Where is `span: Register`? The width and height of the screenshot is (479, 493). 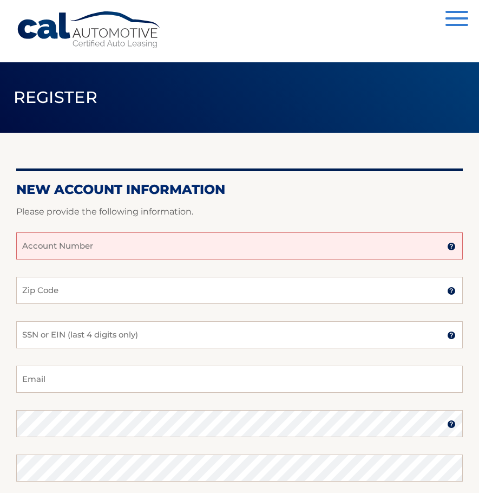 span: Register is located at coordinates (56, 97).